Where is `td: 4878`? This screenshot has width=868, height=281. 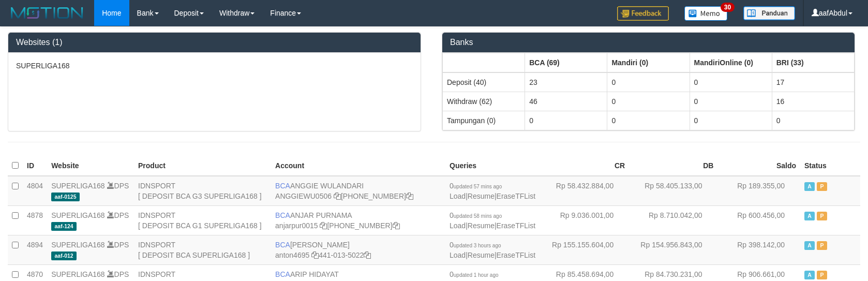 td: 4878 is located at coordinates (35, 220).